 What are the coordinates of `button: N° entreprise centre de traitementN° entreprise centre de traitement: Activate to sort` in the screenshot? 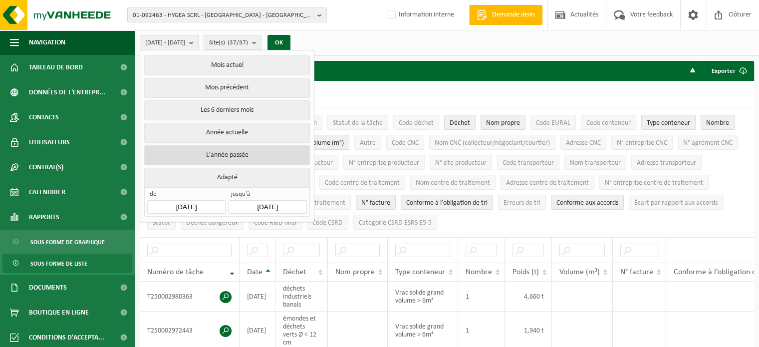 It's located at (654, 182).